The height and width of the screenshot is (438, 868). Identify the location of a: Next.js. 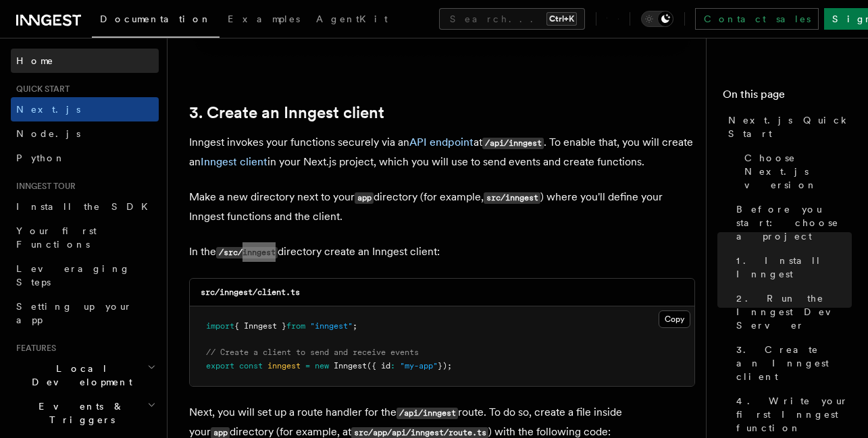
(84, 110).